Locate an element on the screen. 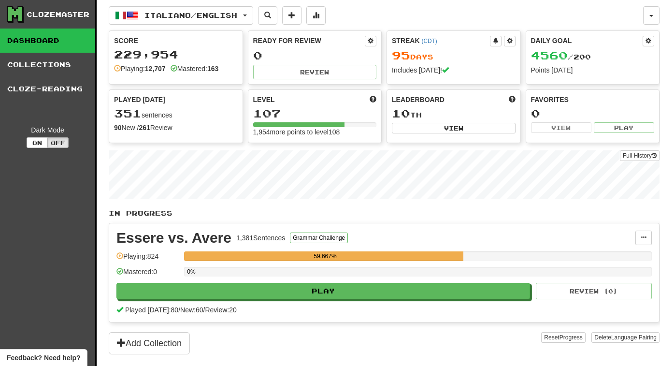 The height and width of the screenshot is (366, 660). a: Full History is located at coordinates (640, 156).